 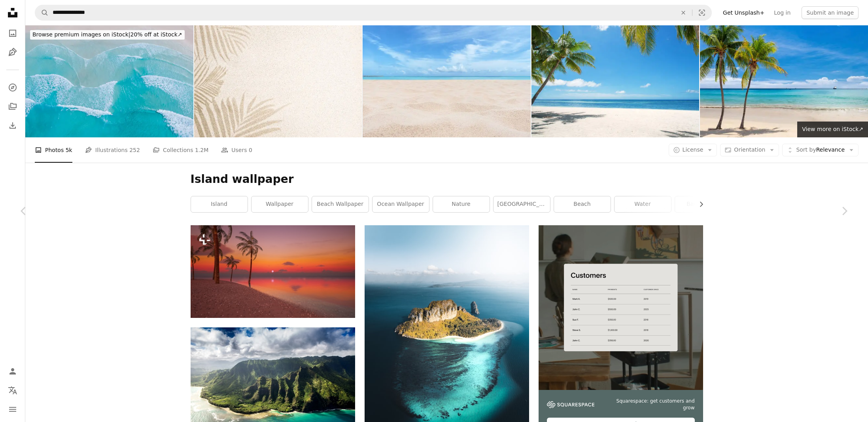 I want to click on a: water, so click(x=643, y=204).